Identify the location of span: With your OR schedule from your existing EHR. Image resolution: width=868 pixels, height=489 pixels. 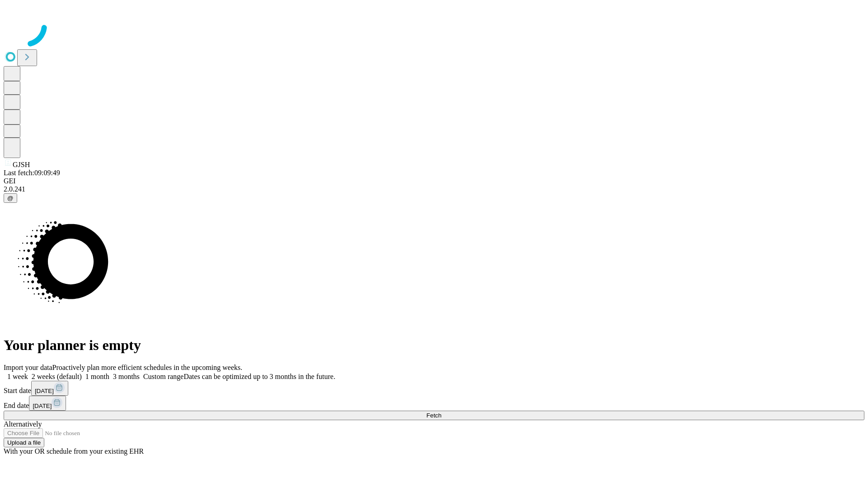
(74, 450).